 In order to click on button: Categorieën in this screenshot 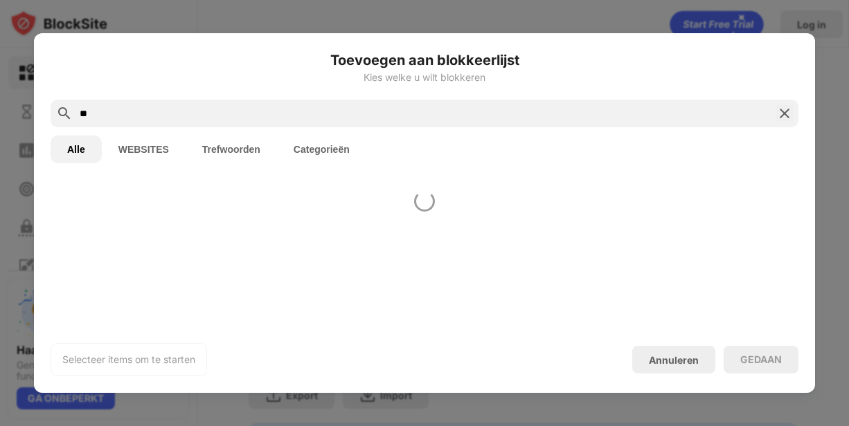, I will do `click(321, 149)`.